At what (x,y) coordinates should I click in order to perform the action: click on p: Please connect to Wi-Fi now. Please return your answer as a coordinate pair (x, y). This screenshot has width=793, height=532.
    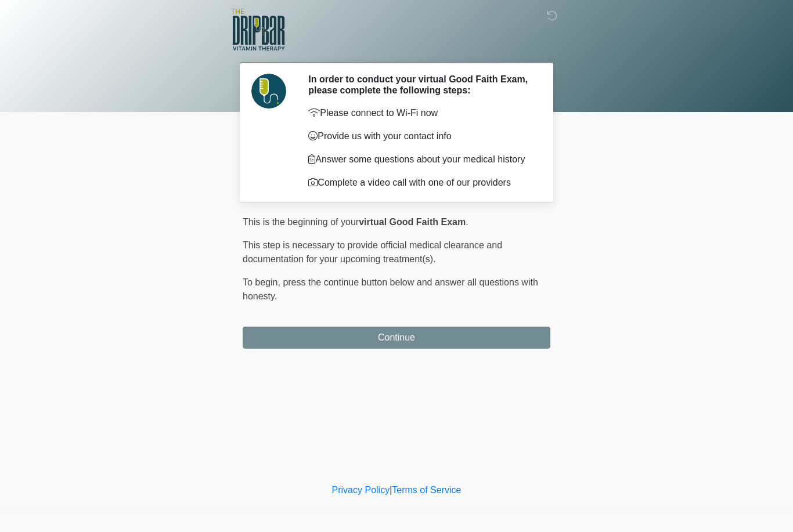
    Looking at the image, I should click on (420, 113).